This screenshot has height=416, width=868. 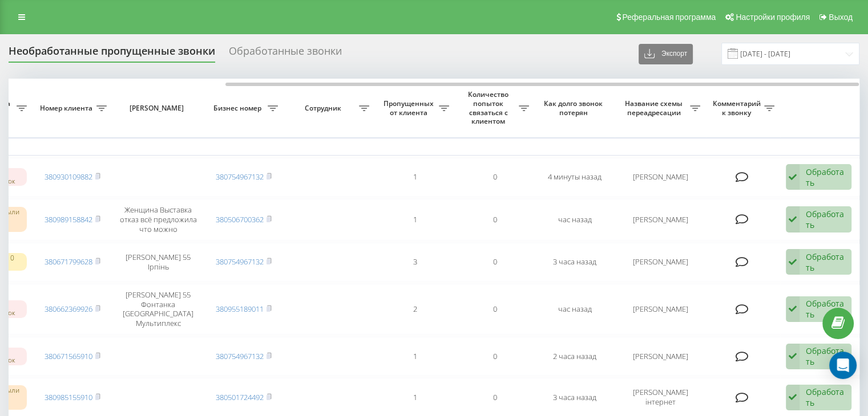 What do you see at coordinates (575, 177) in the screenshot?
I see `td: 4 минуты назад` at bounding box center [575, 177].